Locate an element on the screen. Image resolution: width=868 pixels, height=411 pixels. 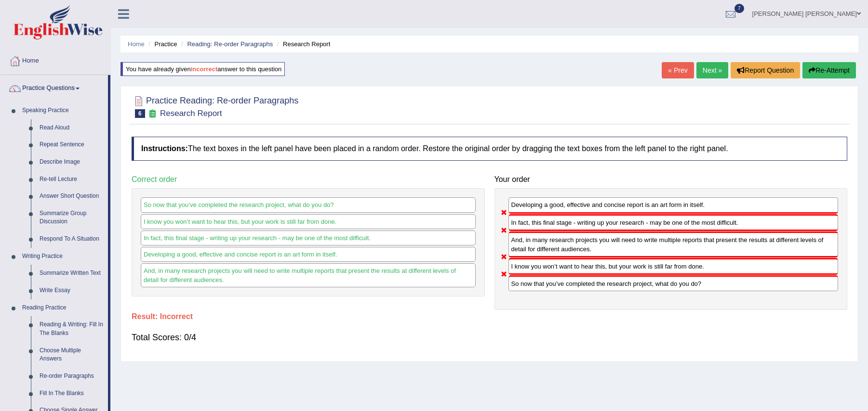
h4: Your order is located at coordinates (671, 179).